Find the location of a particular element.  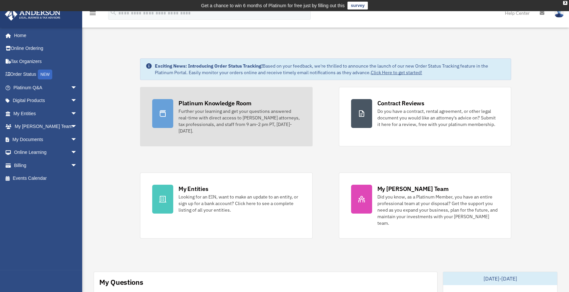

div: Contract Reviews is located at coordinates (401, 103).